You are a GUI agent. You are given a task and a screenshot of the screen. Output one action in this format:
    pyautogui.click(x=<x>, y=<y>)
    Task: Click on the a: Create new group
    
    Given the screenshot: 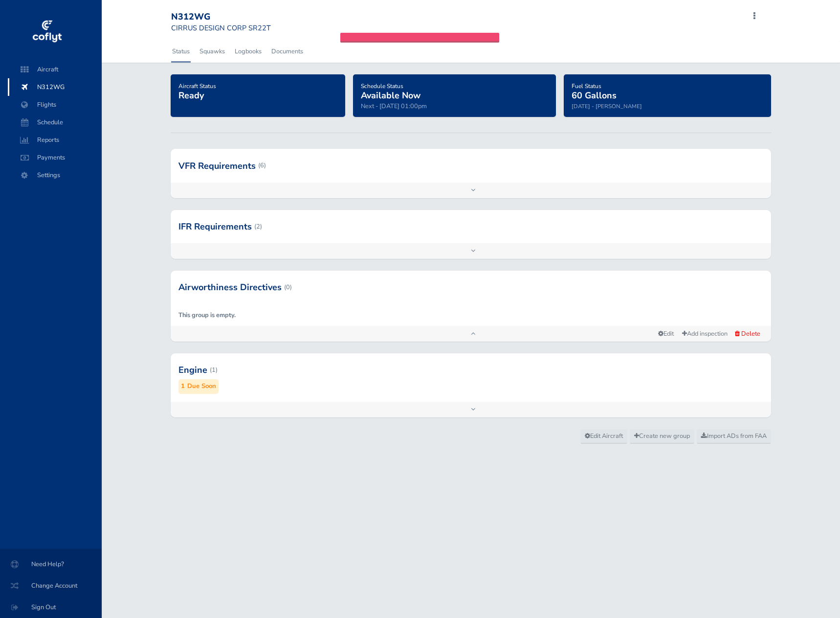 What is the action you would take?
    pyautogui.click(x=662, y=437)
    